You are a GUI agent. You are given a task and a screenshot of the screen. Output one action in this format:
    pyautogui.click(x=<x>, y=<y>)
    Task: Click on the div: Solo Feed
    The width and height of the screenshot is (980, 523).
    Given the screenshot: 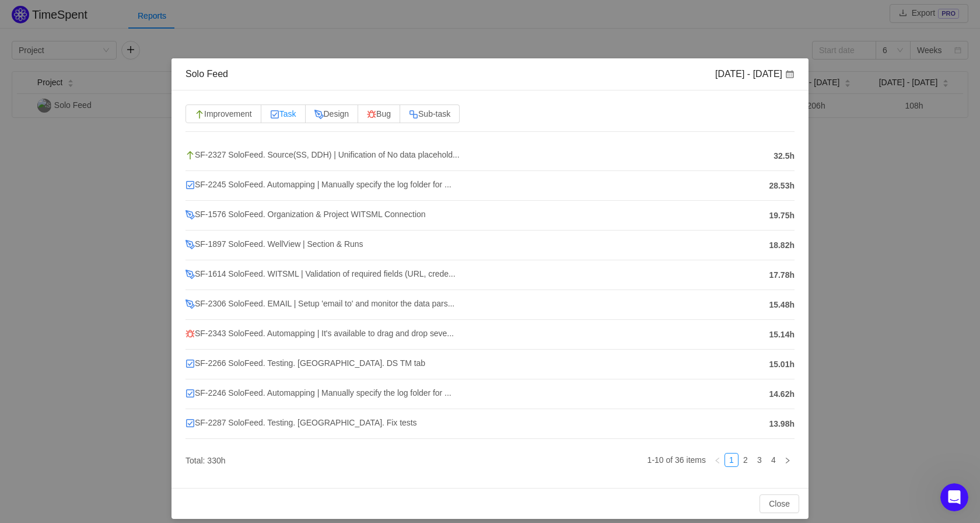 What is the action you would take?
    pyautogui.click(x=207, y=75)
    